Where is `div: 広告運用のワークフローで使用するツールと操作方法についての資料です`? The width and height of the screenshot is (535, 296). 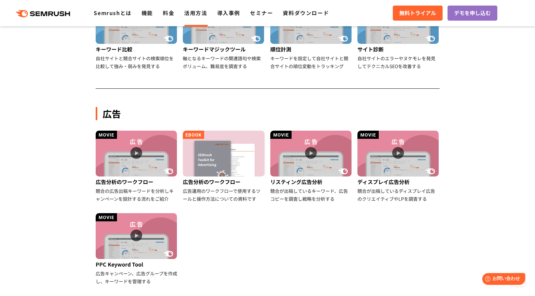 div: 広告運用のワークフローで使用するツールと操作方法についての資料です is located at coordinates (224, 195).